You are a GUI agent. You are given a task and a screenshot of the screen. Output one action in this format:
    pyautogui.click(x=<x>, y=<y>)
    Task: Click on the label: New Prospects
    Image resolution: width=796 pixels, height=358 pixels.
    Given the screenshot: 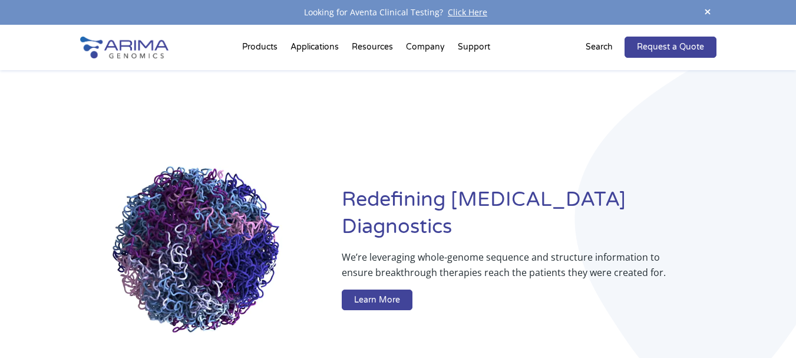 What is the action you would take?
    pyautogui.click(x=41, y=34)
    